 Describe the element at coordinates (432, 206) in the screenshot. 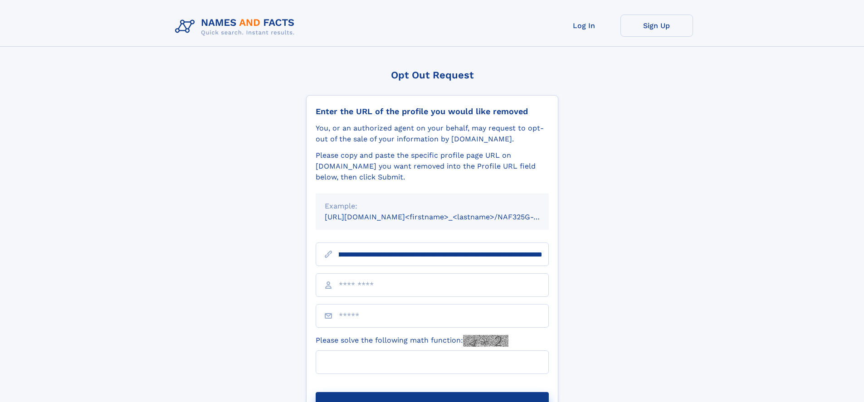

I see `div: Example:` at that location.